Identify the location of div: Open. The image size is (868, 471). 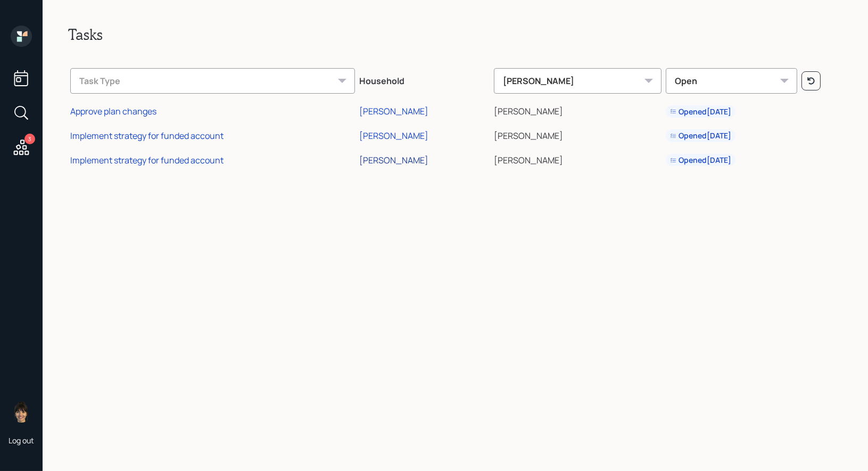
(731, 81).